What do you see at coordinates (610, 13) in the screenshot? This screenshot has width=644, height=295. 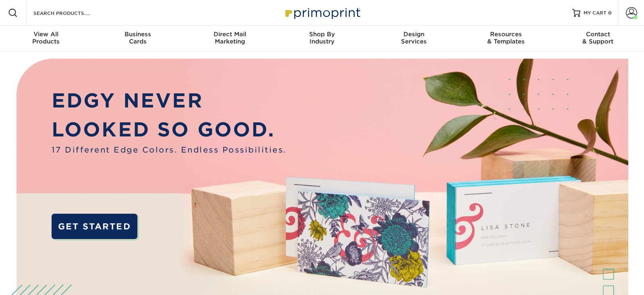 I see `span: 0` at bounding box center [610, 13].